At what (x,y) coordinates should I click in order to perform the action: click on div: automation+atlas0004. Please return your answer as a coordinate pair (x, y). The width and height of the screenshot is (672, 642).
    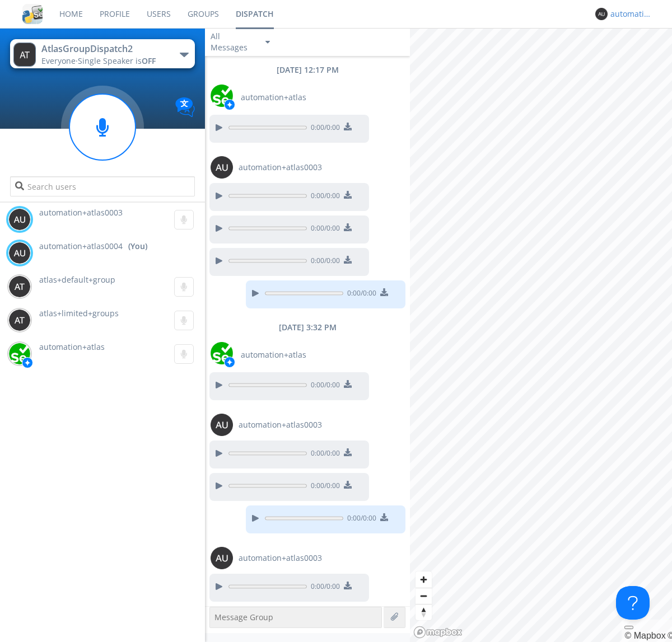
    Looking at the image, I should click on (630, 14).